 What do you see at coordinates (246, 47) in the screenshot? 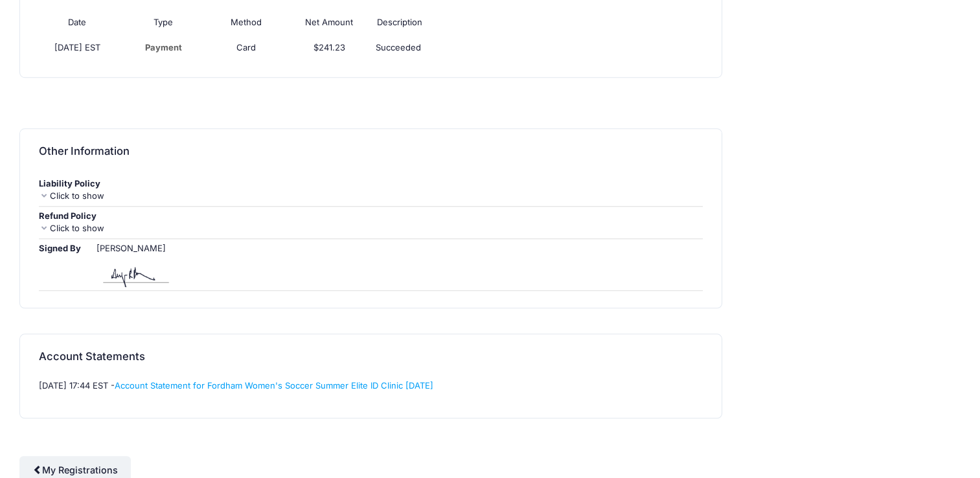
I see `td: Card` at bounding box center [246, 47].